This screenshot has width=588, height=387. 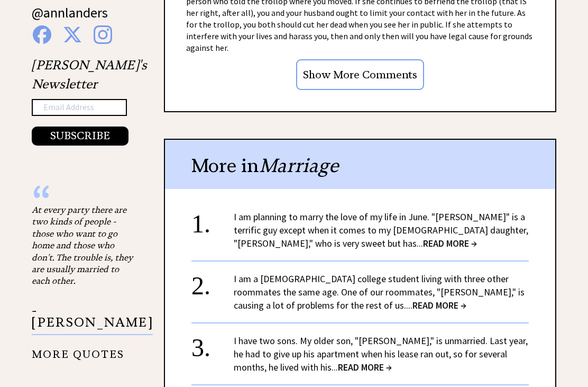 What do you see at coordinates (213, 219) in the screenshot?
I see `div: 1.` at bounding box center [213, 219].